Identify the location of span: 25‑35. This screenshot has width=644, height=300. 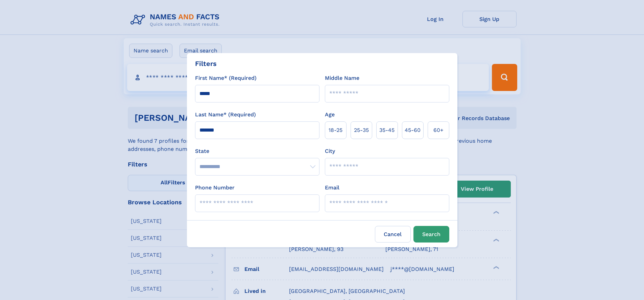
(362, 130).